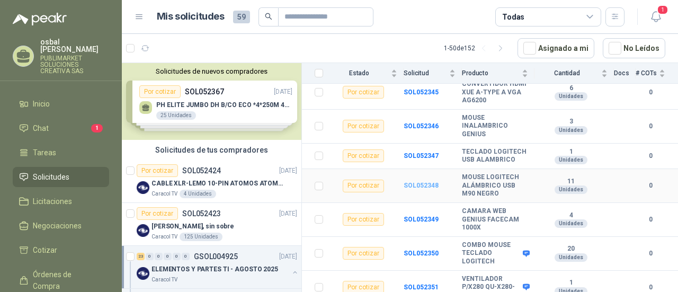  What do you see at coordinates (421, 219) in the screenshot?
I see `b: SOL052349` at bounding box center [421, 219].